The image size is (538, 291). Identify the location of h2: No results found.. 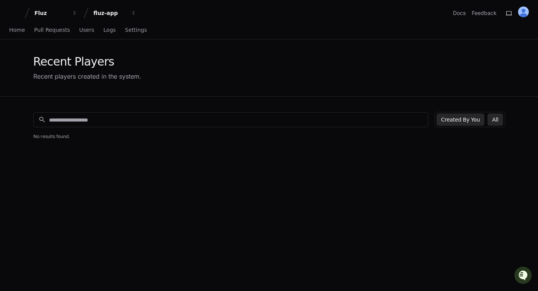
(269, 136).